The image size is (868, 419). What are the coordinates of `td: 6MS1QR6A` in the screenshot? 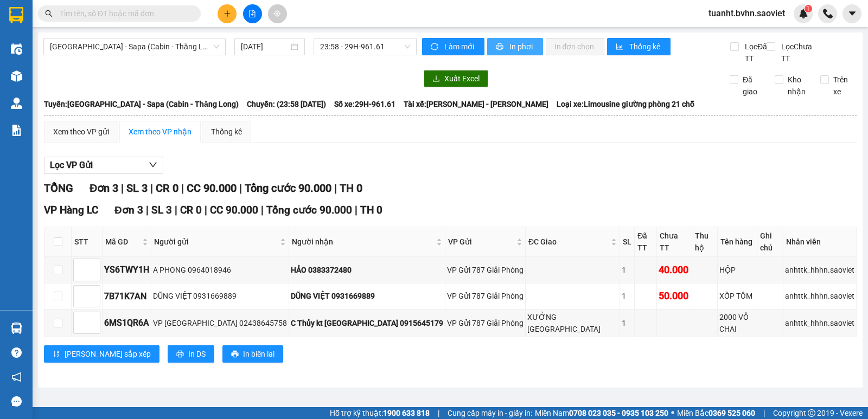 It's located at (127, 323).